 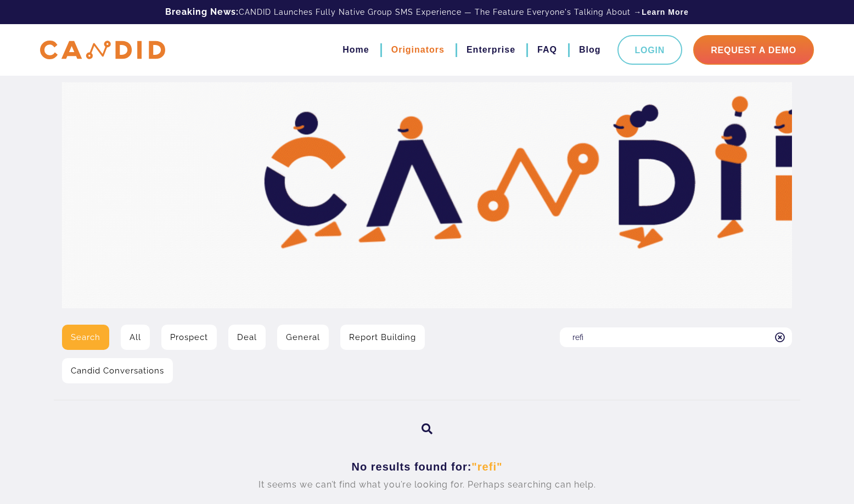 What do you see at coordinates (490, 50) in the screenshot?
I see `a: Enterprise` at bounding box center [490, 50].